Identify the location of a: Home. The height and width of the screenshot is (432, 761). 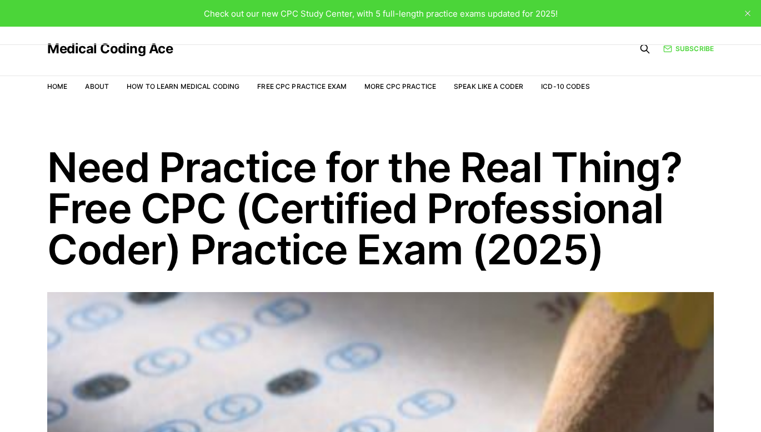
(57, 86).